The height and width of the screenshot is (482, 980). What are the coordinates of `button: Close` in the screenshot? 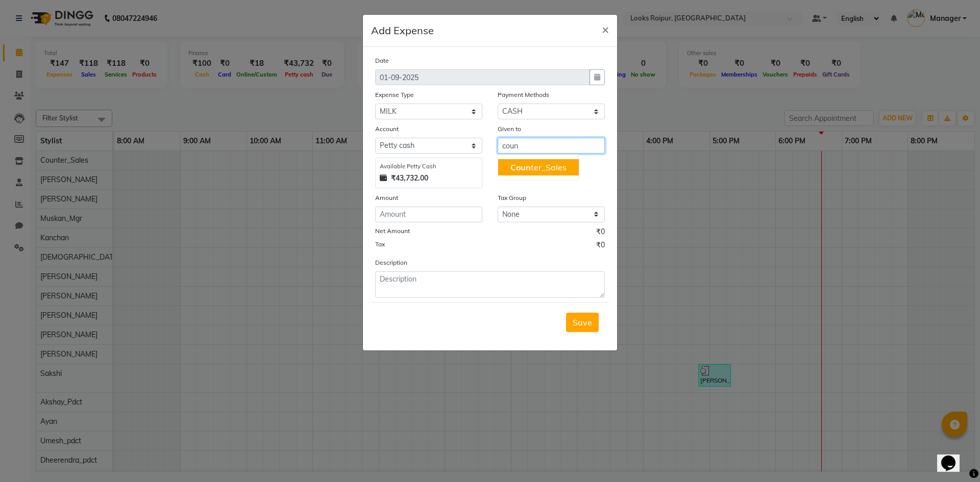 It's located at (606, 29).